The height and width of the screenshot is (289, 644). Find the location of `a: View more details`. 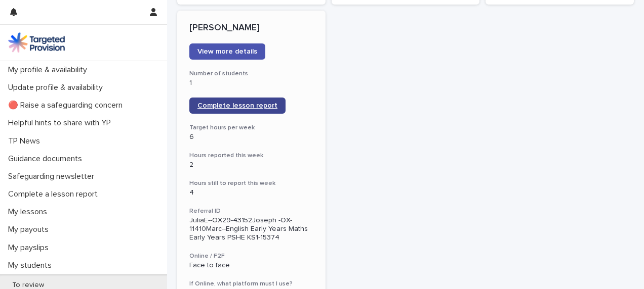

a: View more details is located at coordinates (227, 52).